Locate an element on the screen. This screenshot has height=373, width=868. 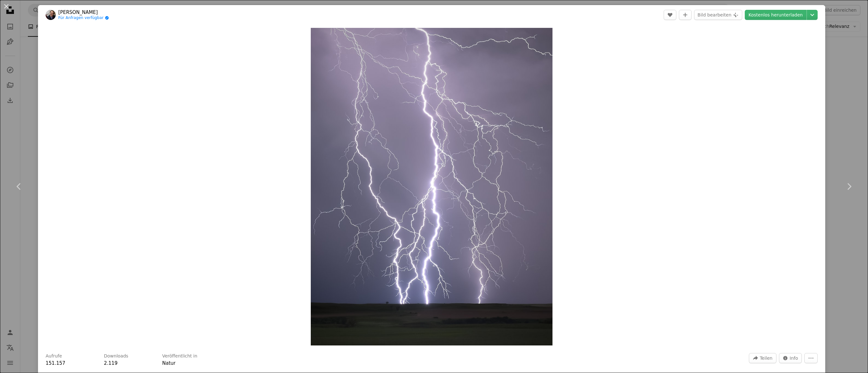
button: Downloadgröße auswählen is located at coordinates (812, 15).